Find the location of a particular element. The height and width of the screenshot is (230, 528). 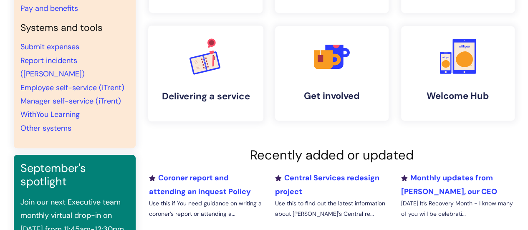

a: Central Services redesign project is located at coordinates (327, 185).